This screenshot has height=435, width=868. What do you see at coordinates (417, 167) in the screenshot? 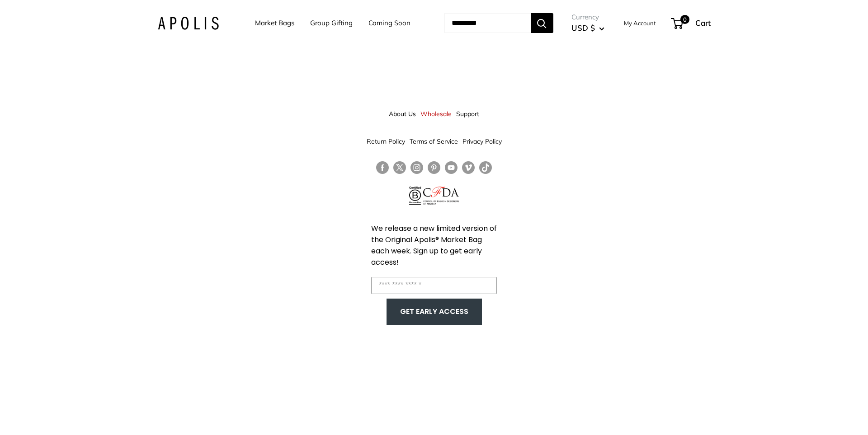
I see `a: Follow us on Instagram` at bounding box center [417, 167].